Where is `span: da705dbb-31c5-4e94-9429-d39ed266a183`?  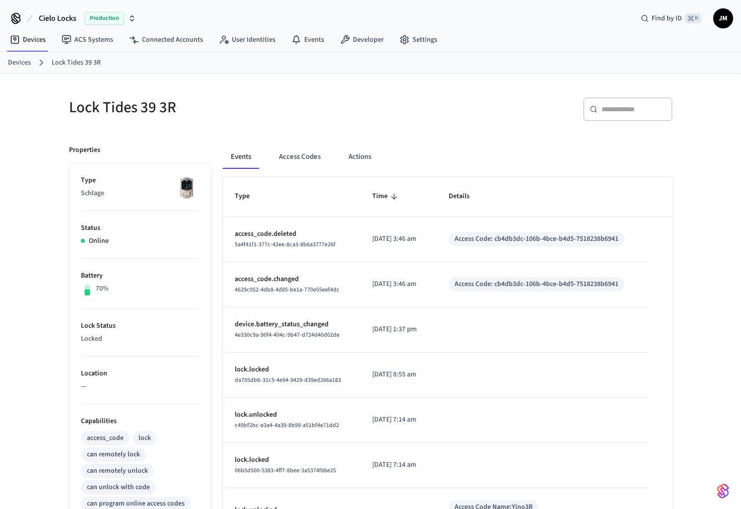 span: da705dbb-31c5-4e94-9429-d39ed266a183 is located at coordinates (288, 380).